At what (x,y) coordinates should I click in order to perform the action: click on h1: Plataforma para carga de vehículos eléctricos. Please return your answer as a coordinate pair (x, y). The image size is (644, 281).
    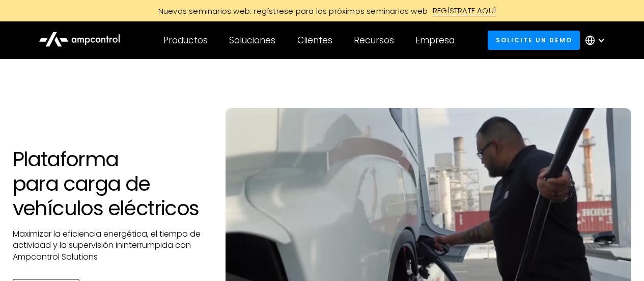
    Looking at the image, I should click on (109, 184).